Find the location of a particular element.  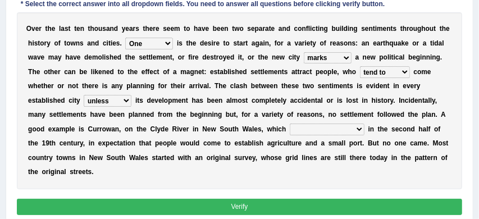

b: u is located at coordinates (395, 43).